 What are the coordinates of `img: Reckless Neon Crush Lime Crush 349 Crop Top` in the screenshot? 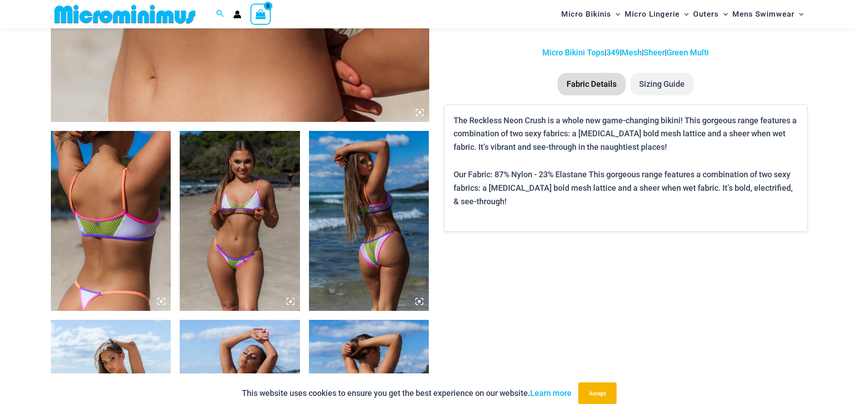 It's located at (111, 221).